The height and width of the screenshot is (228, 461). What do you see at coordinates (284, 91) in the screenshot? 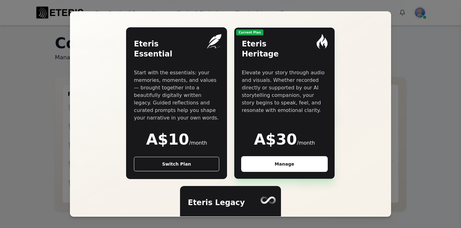
I see `p: Elevate your story through audio and visuals. Whether recorded directly or supported by our AI st...` at bounding box center [284, 91].